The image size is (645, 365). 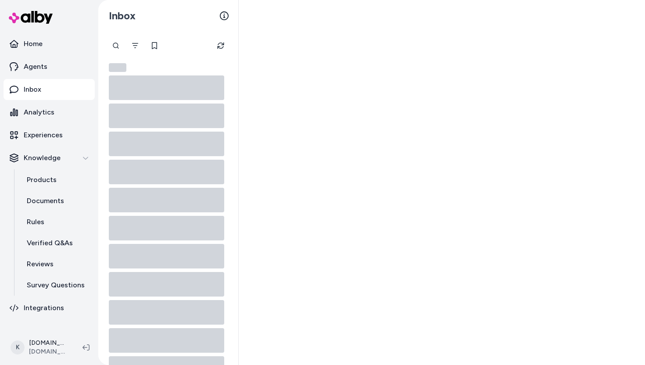 I want to click on a: Documents, so click(x=56, y=201).